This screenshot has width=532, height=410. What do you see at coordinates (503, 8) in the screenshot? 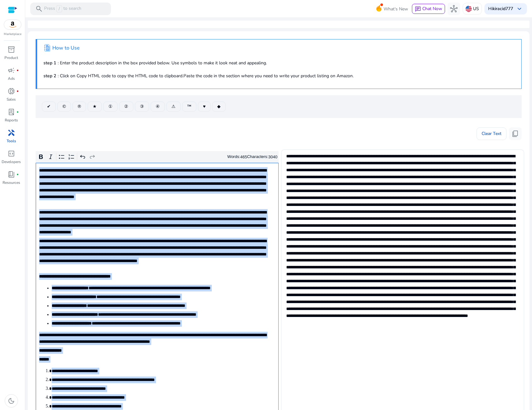
I see `b: kiracid777` at bounding box center [503, 8].